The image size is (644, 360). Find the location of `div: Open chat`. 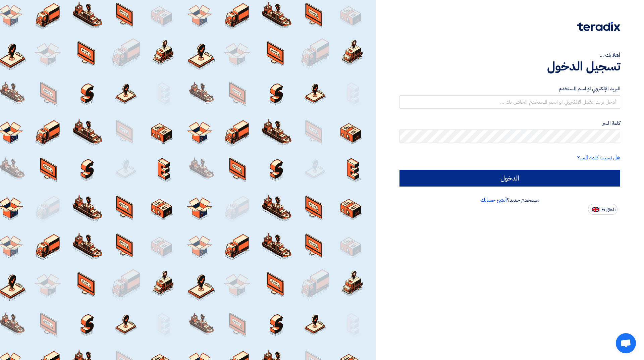

div: Open chat is located at coordinates (626, 343).